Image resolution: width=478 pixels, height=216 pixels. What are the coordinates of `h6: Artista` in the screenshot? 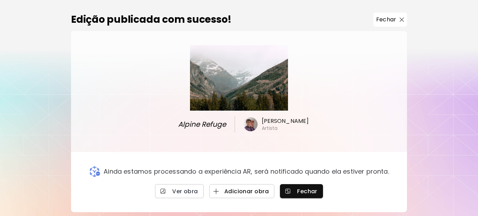 It's located at (270, 128).